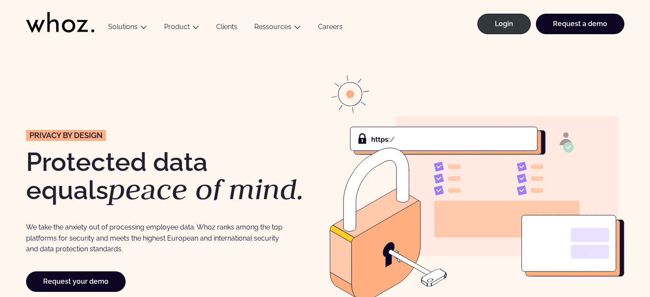 This screenshot has height=297, width=650. What do you see at coordinates (182, 28) in the screenshot?
I see `button: Product` at bounding box center [182, 28].